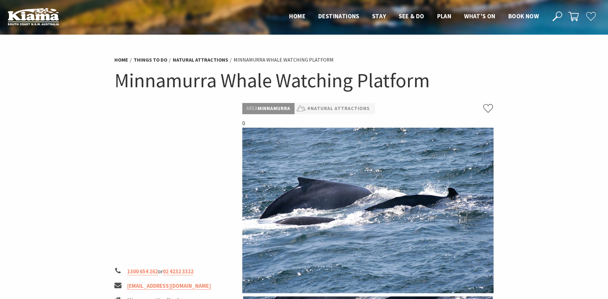 This screenshot has height=299, width=608. I want to click on a: Things To Do, so click(150, 60).